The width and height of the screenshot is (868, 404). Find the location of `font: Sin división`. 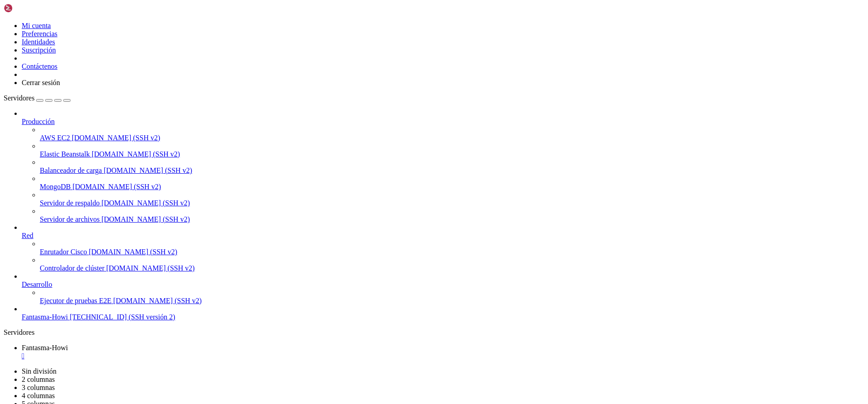

font: Sin división is located at coordinates (39, 371).